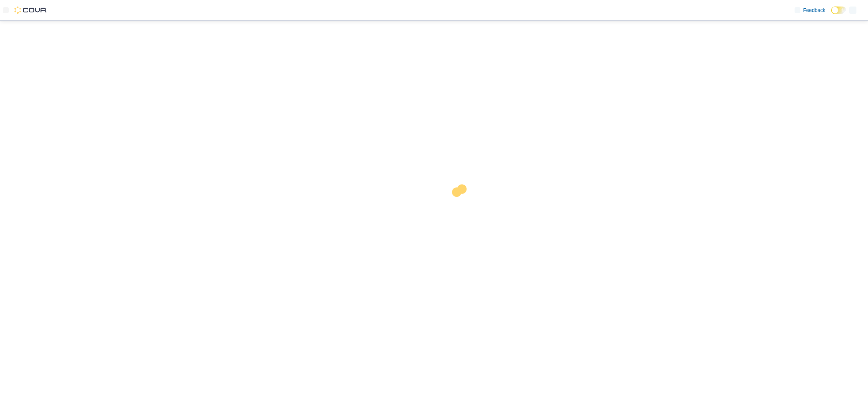 Image resolution: width=868 pixels, height=416 pixels. Describe the element at coordinates (462, 206) in the screenshot. I see `img: cova-loader` at that location.